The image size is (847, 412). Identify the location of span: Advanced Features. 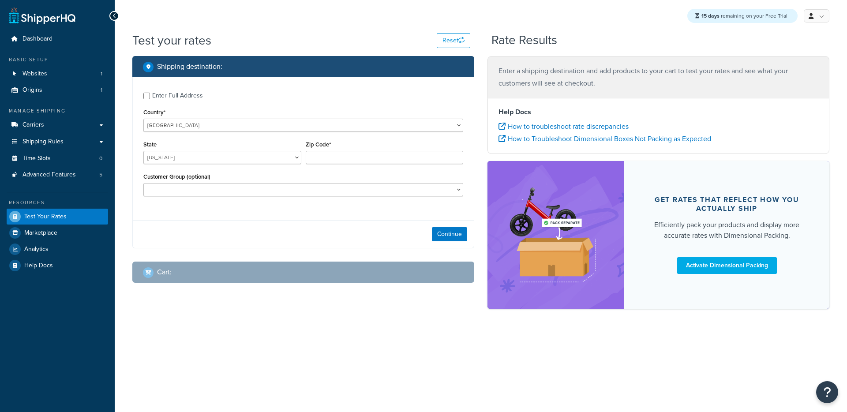
(49, 175).